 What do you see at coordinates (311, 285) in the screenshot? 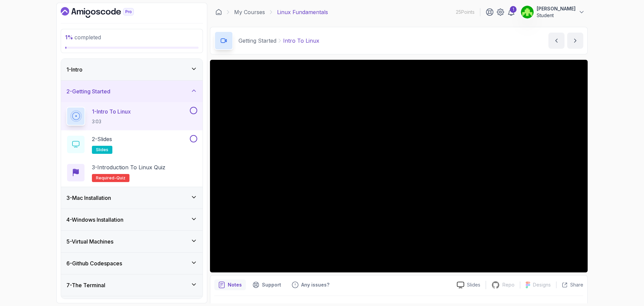
I see `button: Feedback button` at bounding box center [311, 285].